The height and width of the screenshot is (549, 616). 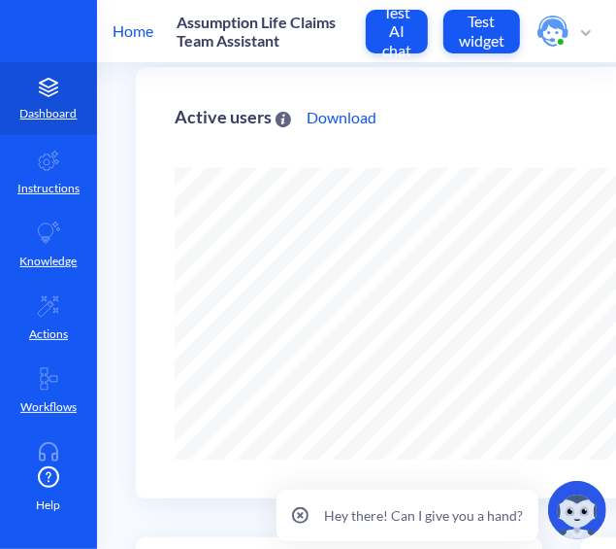 What do you see at coordinates (482, 31) in the screenshot?
I see `a: Test widget` at bounding box center [482, 31].